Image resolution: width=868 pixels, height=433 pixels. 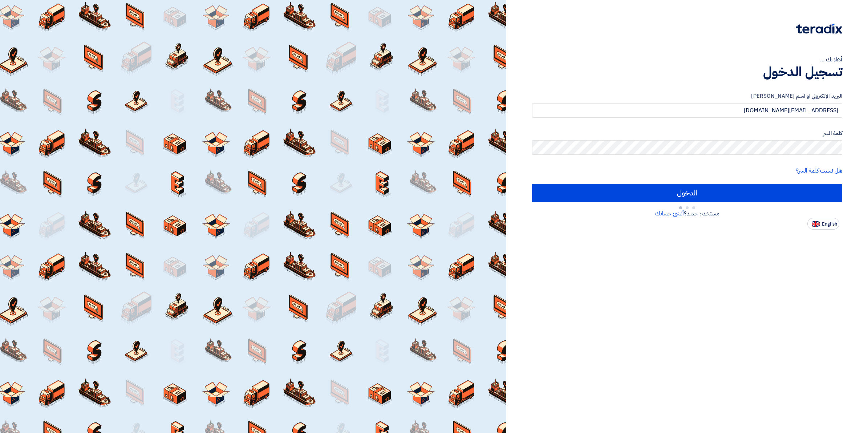 I want to click on button: English, so click(x=823, y=224).